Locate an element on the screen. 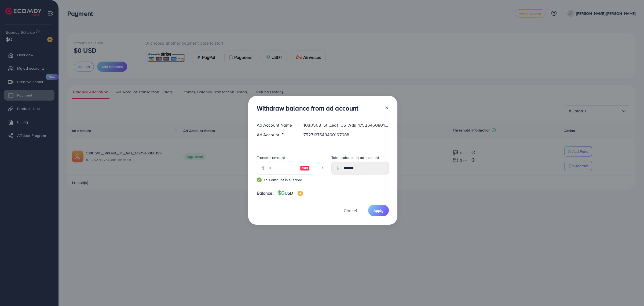  span: Apply is located at coordinates (379, 210).